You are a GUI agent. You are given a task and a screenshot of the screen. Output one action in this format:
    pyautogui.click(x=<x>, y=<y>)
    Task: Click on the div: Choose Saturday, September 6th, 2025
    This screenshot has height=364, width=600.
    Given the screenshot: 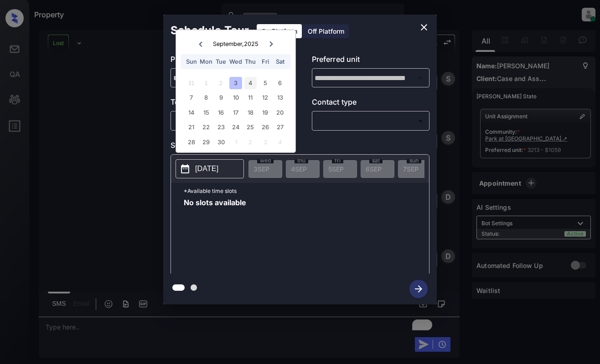 What is the action you would take?
    pyautogui.click(x=280, y=83)
    